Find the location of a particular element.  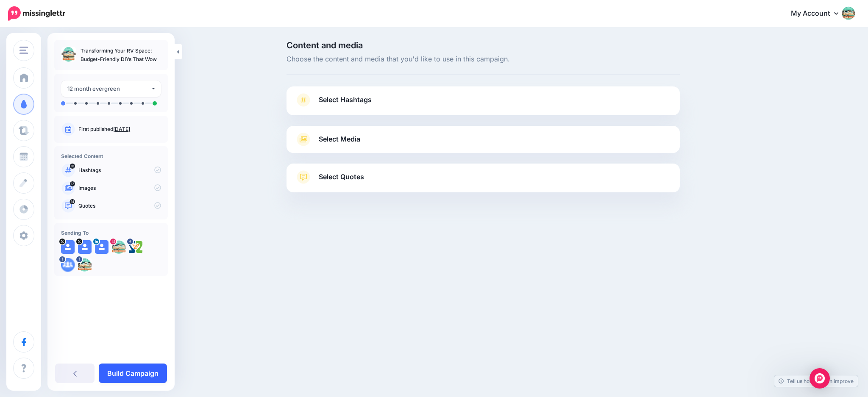

p: Images is located at coordinates (119, 188).